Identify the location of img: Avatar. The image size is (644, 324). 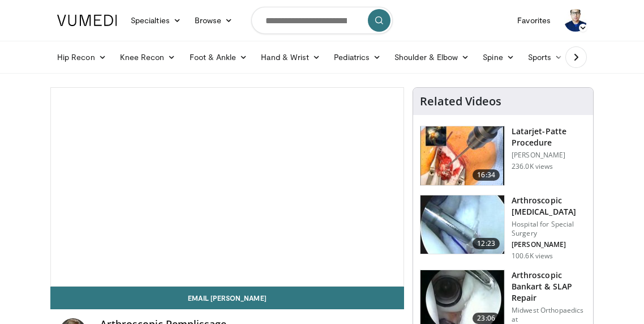
(576, 20).